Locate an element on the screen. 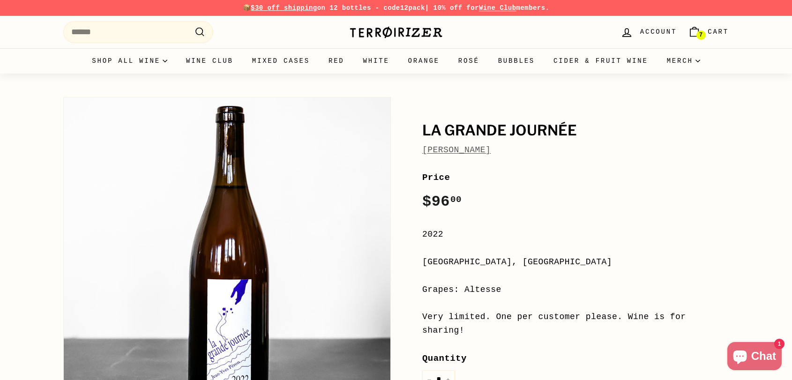  label: Quantity is located at coordinates (575, 358).